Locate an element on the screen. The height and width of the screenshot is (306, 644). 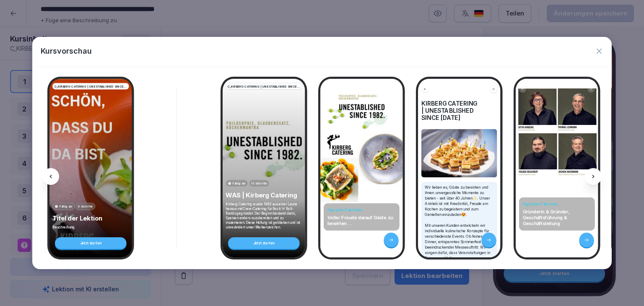
p: Beschreibung is located at coordinates (90, 227).